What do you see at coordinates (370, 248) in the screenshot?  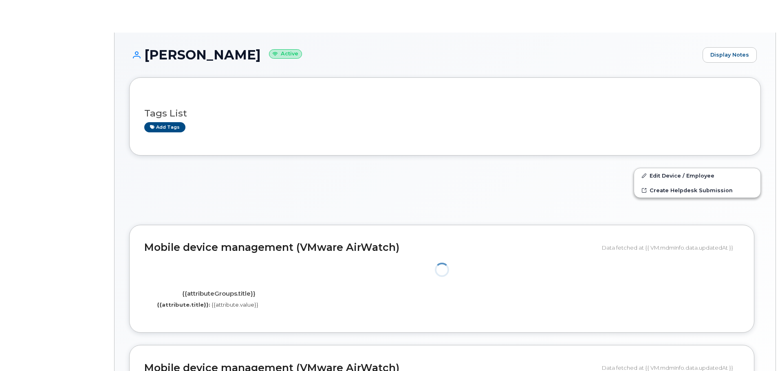 I see `h2: Mobile device management (VMware AirWatch)` at bounding box center [370, 248].